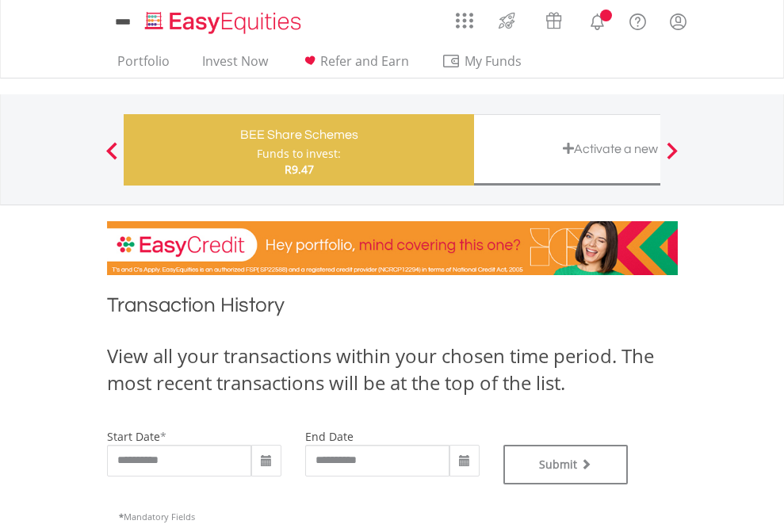 The width and height of the screenshot is (784, 532). Describe the element at coordinates (506, 21) in the screenshot. I see `img: thrive-v2.svg` at that location.